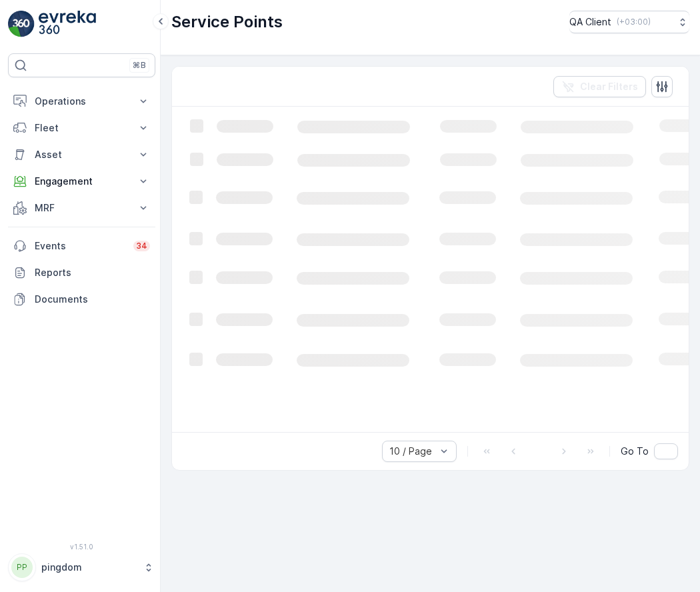 The width and height of the screenshot is (700, 592). I want to click on button: QA Client(+03:00), so click(630, 22).